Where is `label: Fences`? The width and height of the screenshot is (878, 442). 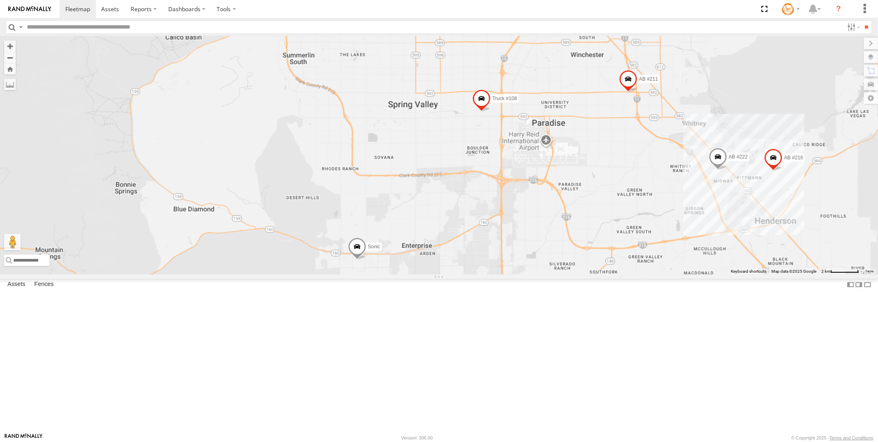 label: Fences is located at coordinates (44, 284).